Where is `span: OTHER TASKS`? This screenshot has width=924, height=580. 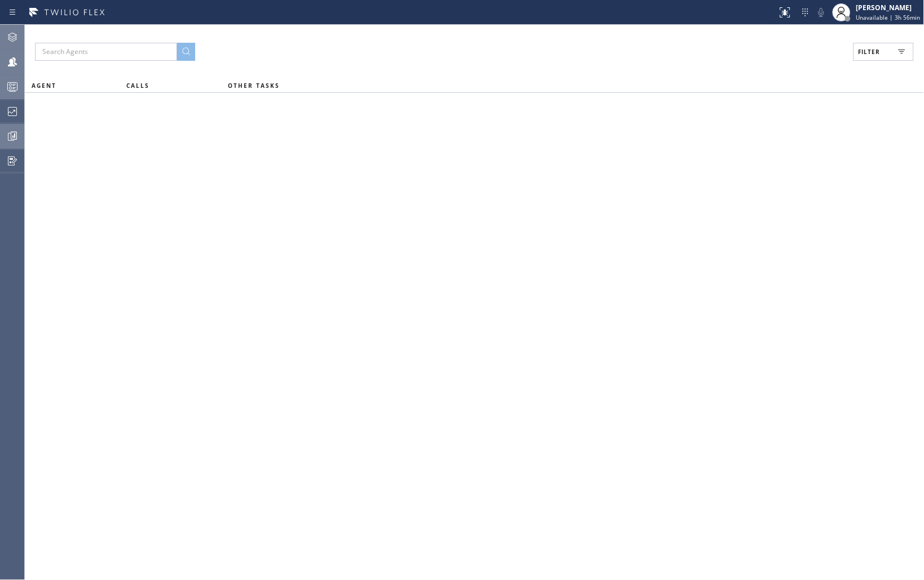 span: OTHER TASKS is located at coordinates (254, 86).